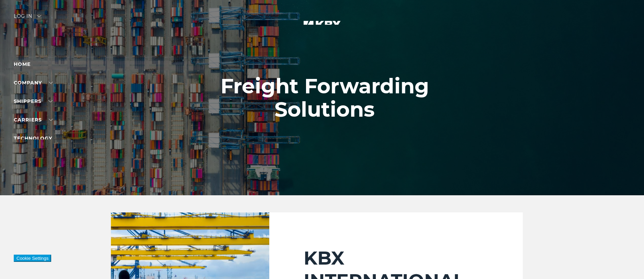 This screenshot has width=644, height=279. What do you see at coordinates (322, 29) in the screenshot?
I see `img: kbx logo` at bounding box center [322, 29].